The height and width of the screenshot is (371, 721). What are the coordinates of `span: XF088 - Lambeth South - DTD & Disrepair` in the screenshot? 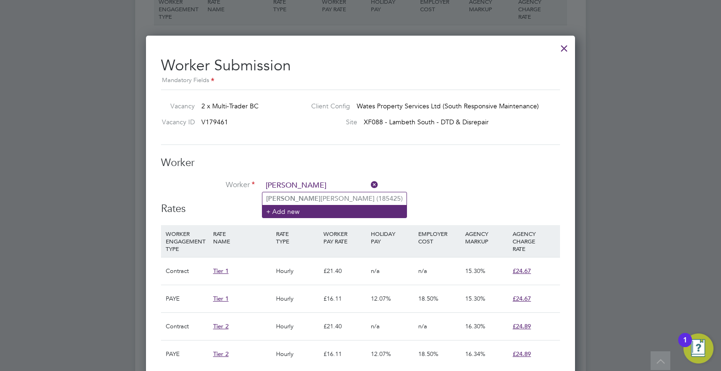 It's located at (426, 122).